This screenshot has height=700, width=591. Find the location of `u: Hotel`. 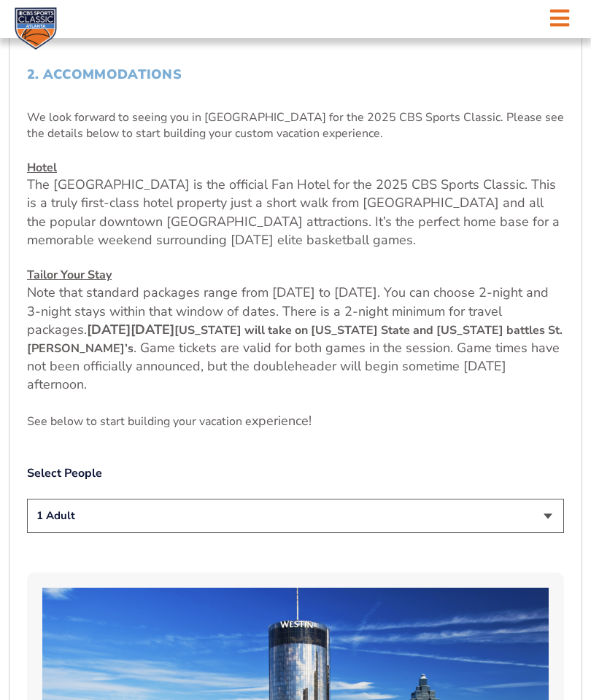

u: Hotel is located at coordinates (42, 168).